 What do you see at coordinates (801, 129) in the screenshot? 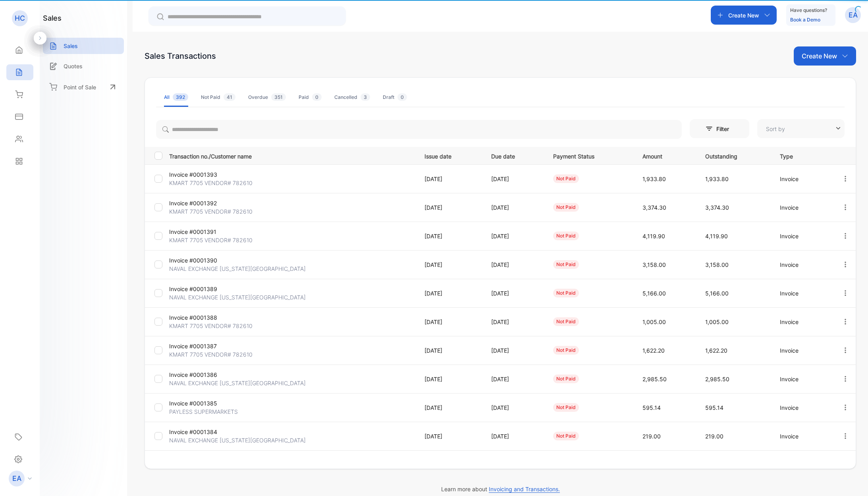
I see `button: Sort by` at bounding box center [801, 129].